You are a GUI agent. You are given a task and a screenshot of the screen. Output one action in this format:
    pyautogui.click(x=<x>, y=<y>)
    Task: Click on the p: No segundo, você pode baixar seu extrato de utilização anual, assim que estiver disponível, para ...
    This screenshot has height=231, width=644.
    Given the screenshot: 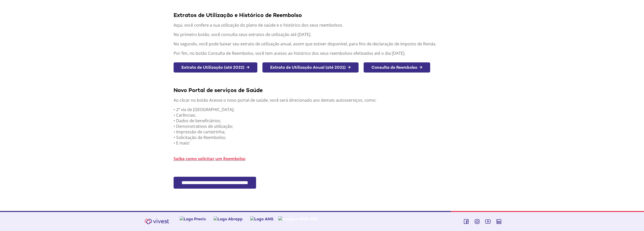 What is the action you would take?
    pyautogui.click(x=324, y=44)
    